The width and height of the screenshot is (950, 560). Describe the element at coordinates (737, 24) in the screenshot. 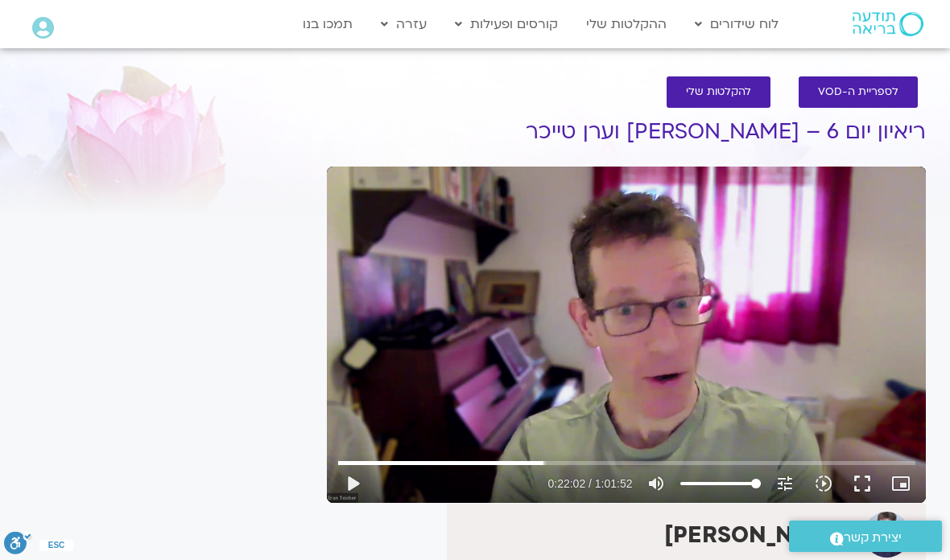

I see `a: לוח שידורים` at that location.